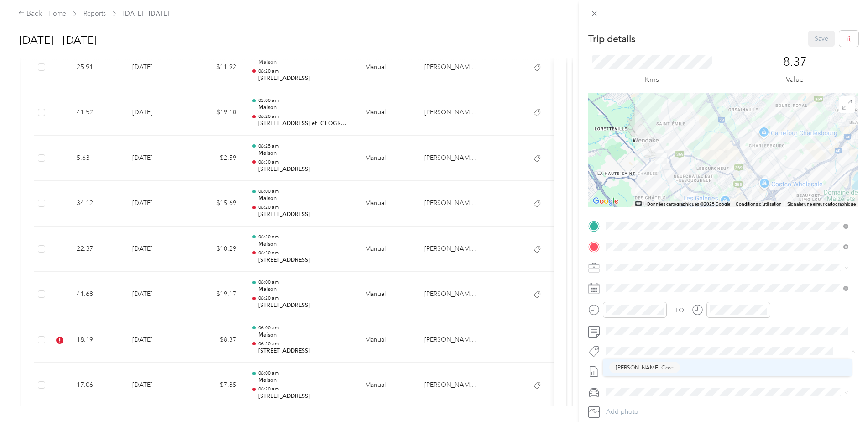 The width and height of the screenshot is (868, 422). What do you see at coordinates (821, 204) in the screenshot?
I see `a: Signaler une erreur cartographique` at bounding box center [821, 204].